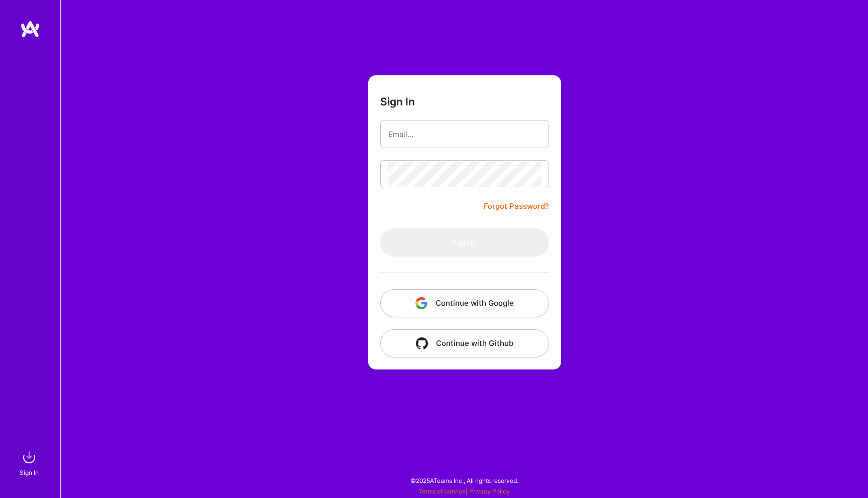  I want to click on h3: Sign In, so click(397, 102).